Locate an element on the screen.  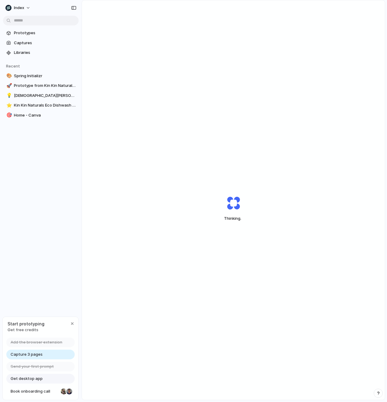
span: Spring Initializr is located at coordinates (45, 76).